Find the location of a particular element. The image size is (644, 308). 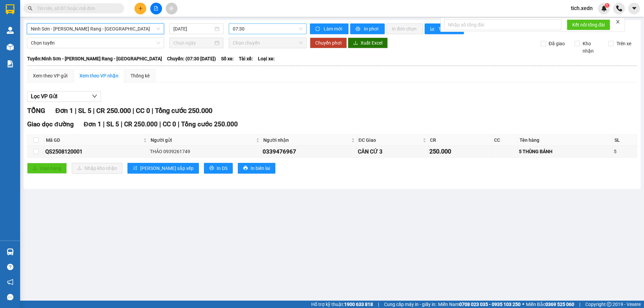

div: 0339476967 is located at coordinates (308, 151).